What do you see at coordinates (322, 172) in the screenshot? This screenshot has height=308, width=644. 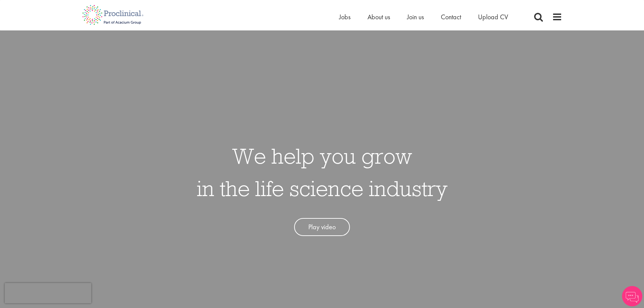 I see `h1: We help you grow in the life science industry` at bounding box center [322, 172].